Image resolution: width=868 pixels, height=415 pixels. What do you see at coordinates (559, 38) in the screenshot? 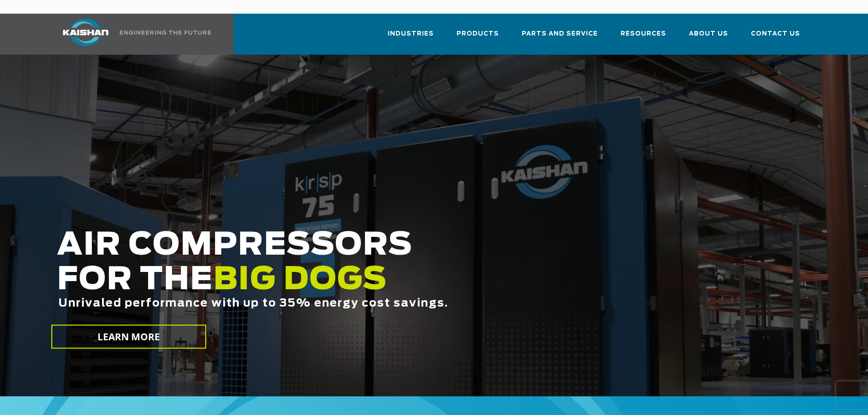
I see `a: Parts and Service` at bounding box center [559, 38].